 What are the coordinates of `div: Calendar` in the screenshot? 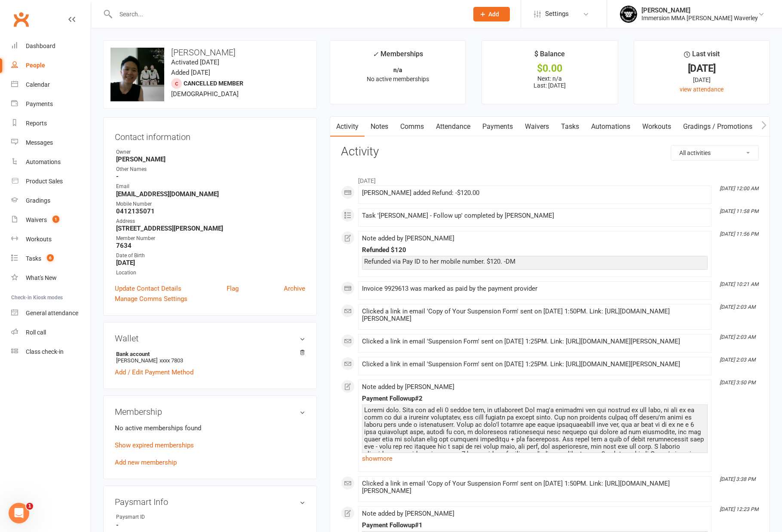 It's located at (38, 84).